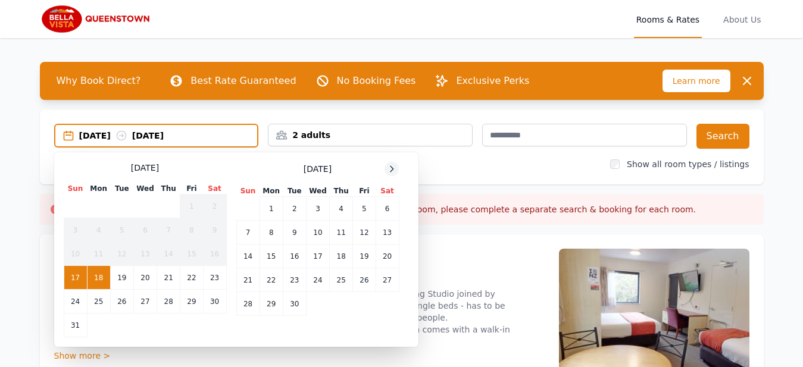  What do you see at coordinates (376, 81) in the screenshot?
I see `p: No Booking Fees` at bounding box center [376, 81].